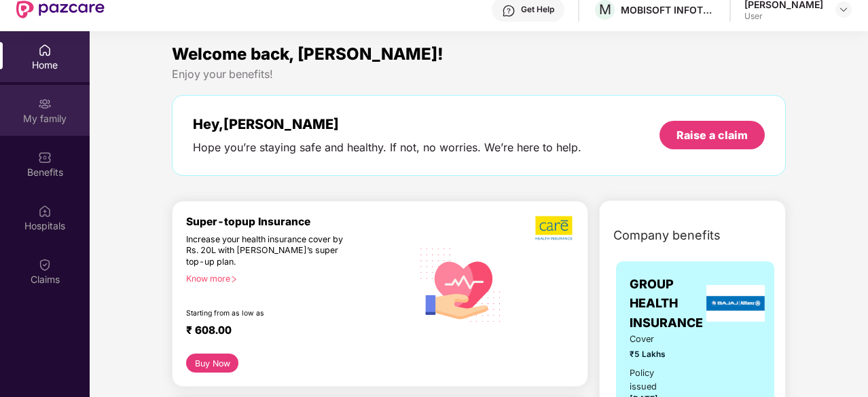 Image resolution: width=868 pixels, height=397 pixels. I want to click on div: Policy issued, so click(654, 380).